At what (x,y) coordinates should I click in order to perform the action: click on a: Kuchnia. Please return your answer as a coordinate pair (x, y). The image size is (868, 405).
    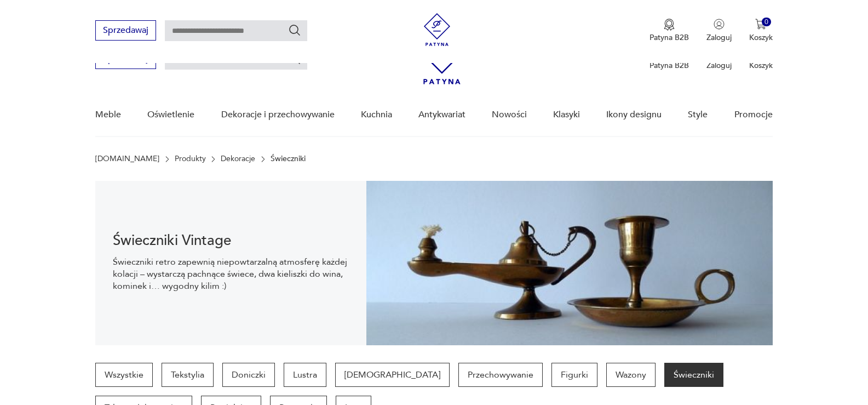
    Looking at the image, I should click on (376, 114).